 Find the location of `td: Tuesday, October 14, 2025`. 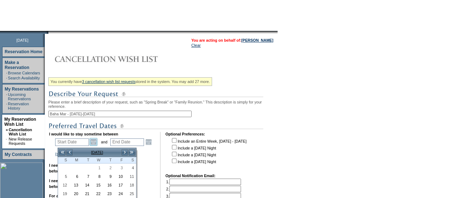

td: Tuesday, October 14, 2025 is located at coordinates (86, 185).